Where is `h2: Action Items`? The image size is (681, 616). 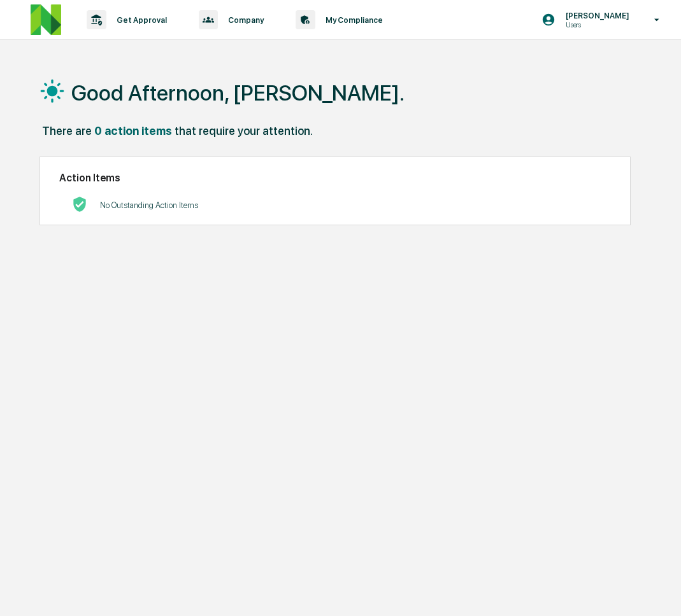
h2: Action Items is located at coordinates (335, 178).